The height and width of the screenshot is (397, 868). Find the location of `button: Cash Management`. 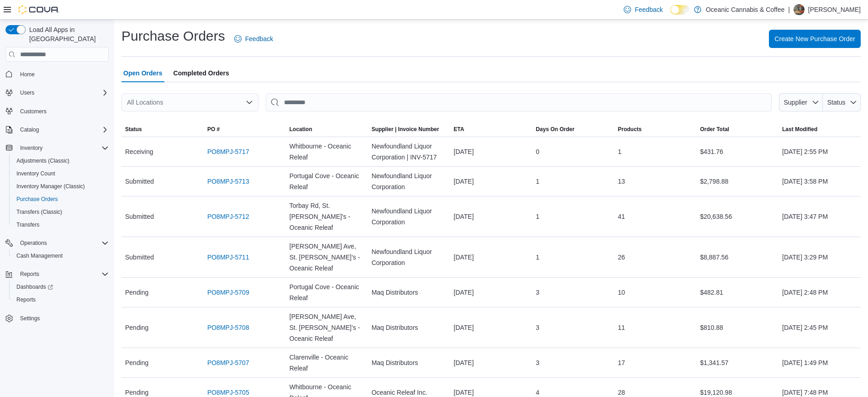

button: Cash Management is located at coordinates (61, 256).